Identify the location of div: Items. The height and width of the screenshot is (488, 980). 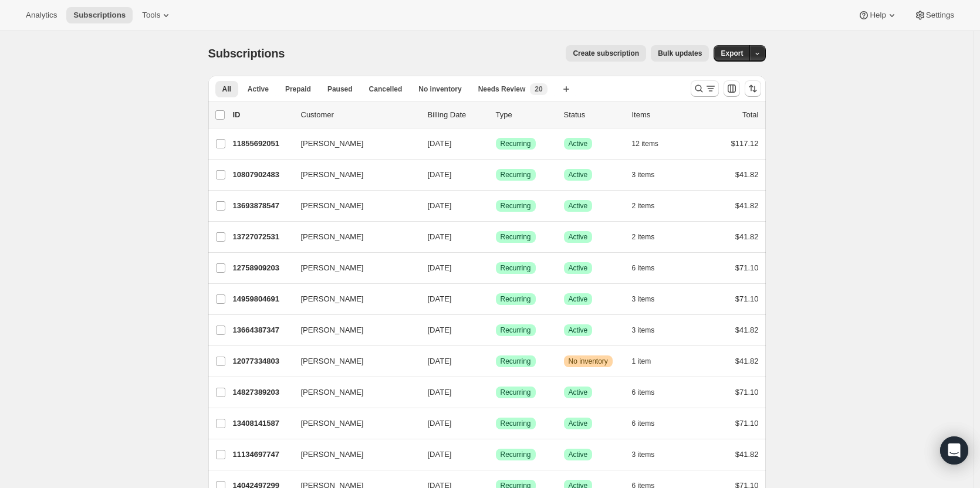
(662, 115).